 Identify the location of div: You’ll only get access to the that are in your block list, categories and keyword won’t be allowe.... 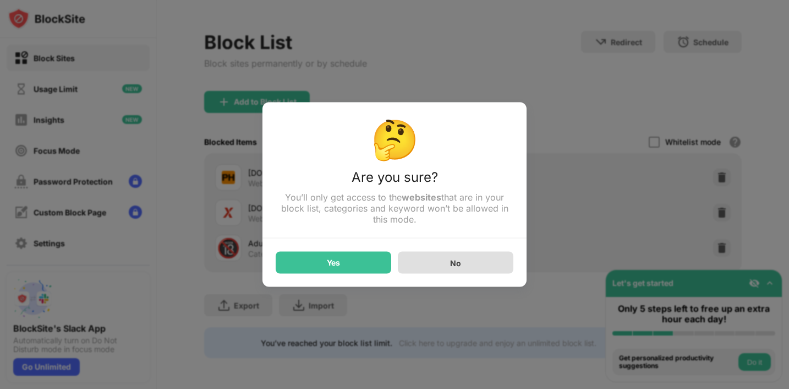
(395, 208).